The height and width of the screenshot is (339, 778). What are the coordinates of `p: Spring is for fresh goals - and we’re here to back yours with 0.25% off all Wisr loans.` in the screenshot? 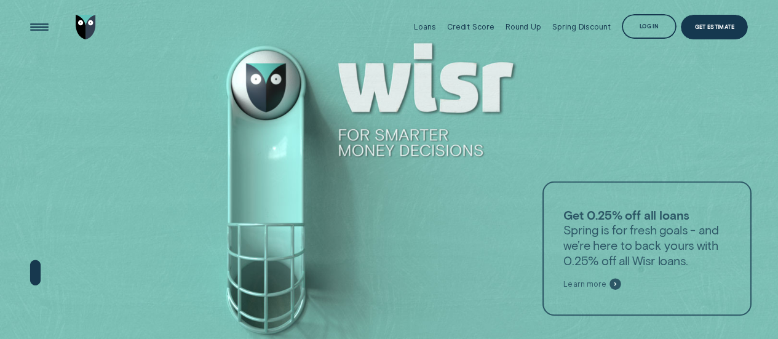 It's located at (647, 237).